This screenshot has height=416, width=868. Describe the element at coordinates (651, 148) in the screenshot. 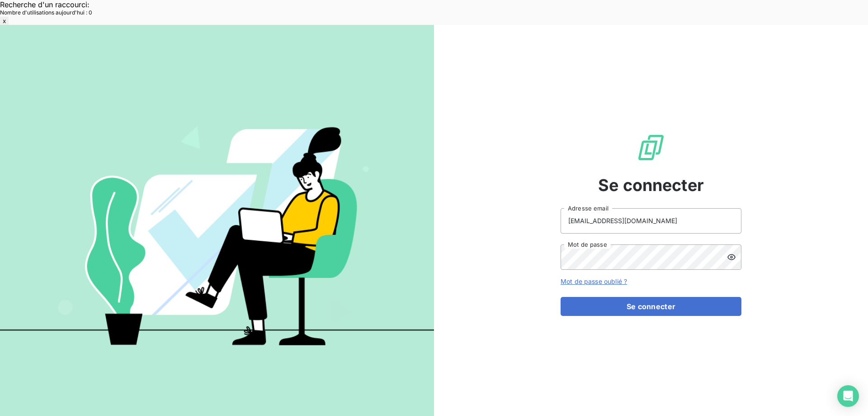

I see `img: Logo LeanPay` at that location.